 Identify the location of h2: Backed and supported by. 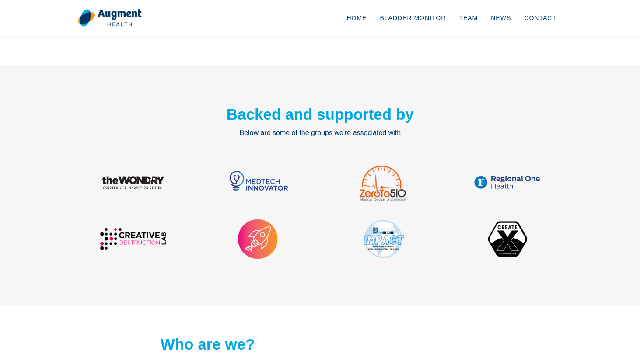
(320, 115).